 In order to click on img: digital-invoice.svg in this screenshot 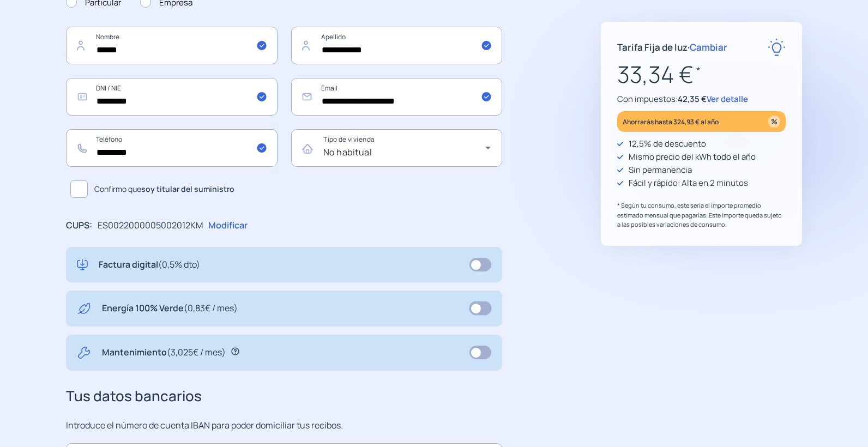, I will do `click(83, 265)`.